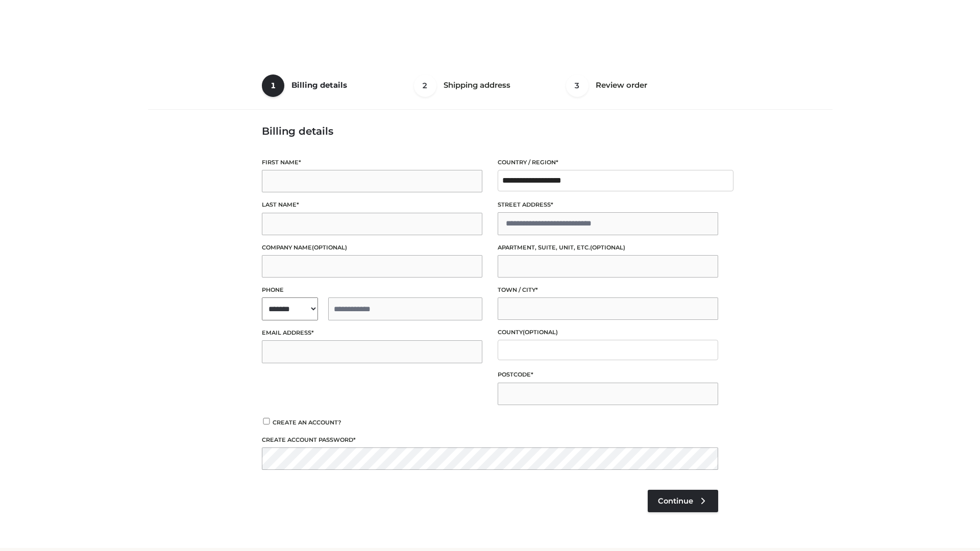  I want to click on span: Billing details, so click(319, 85).